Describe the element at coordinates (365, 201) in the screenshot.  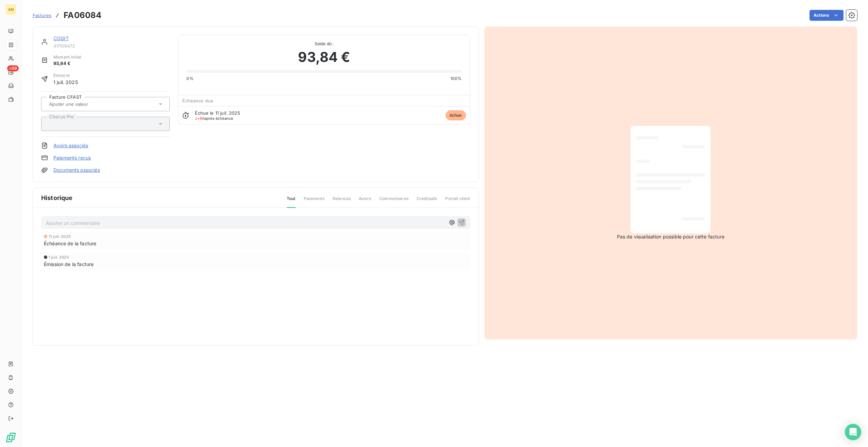
I see `span: Avoirs` at that location.